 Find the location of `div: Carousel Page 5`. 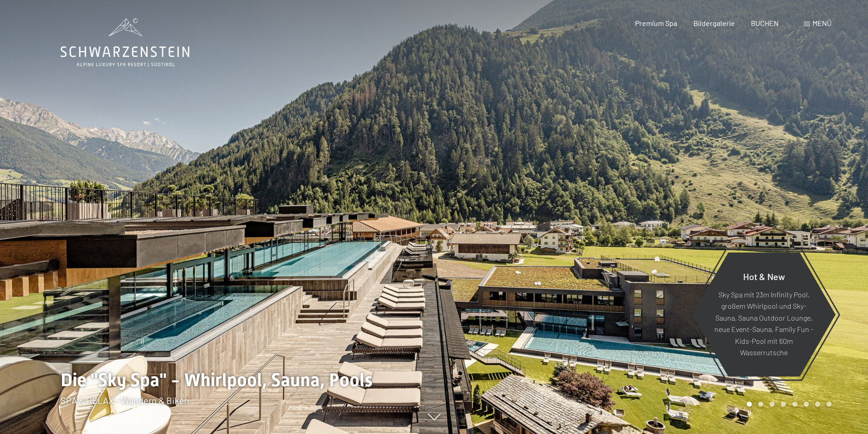

div: Carousel Page 5 is located at coordinates (794, 404).